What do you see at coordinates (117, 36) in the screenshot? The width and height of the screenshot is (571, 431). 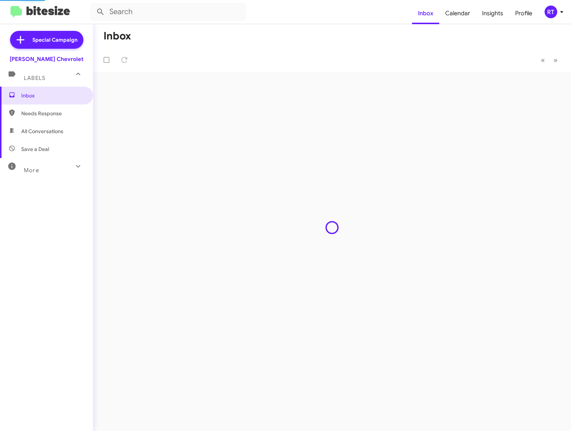 I see `h1: Inbox` at bounding box center [117, 36].